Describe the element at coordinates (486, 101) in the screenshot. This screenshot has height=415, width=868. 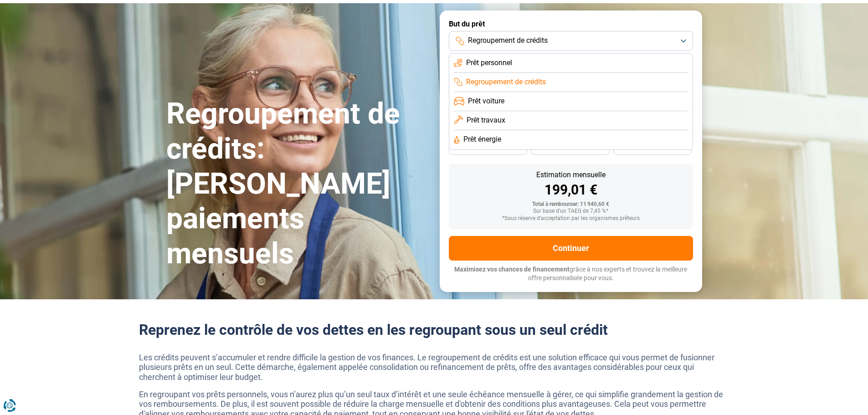
I see `span: Prêt voiture` at that location.